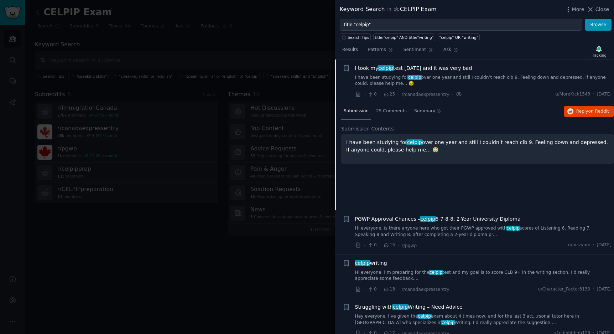 The image size is (614, 334). I want to click on a: Results, so click(350, 51).